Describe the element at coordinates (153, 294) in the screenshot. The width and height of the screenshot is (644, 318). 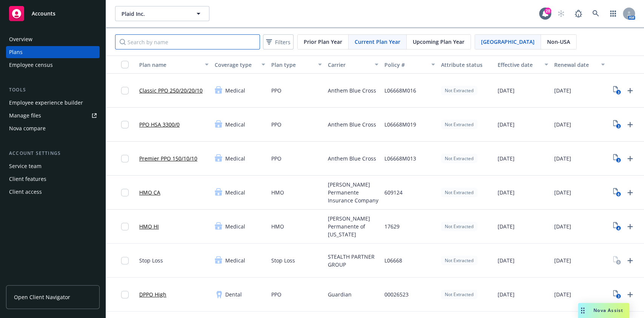
I see `a: DPPO High` at that location.